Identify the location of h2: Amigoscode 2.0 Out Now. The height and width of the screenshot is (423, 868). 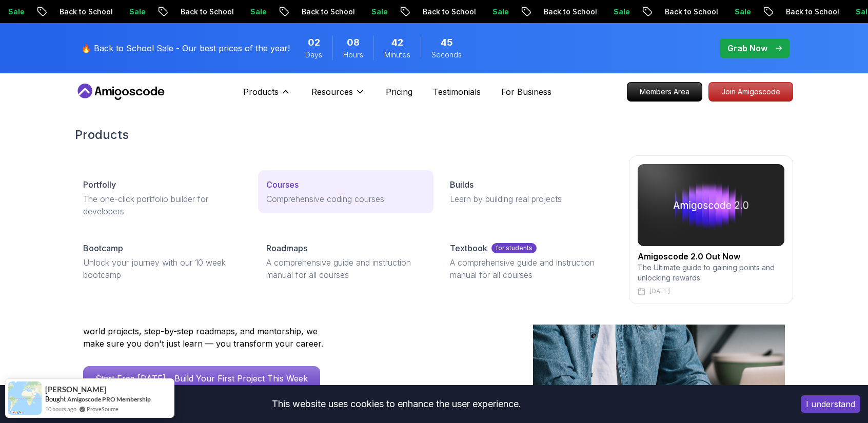
(711, 256).